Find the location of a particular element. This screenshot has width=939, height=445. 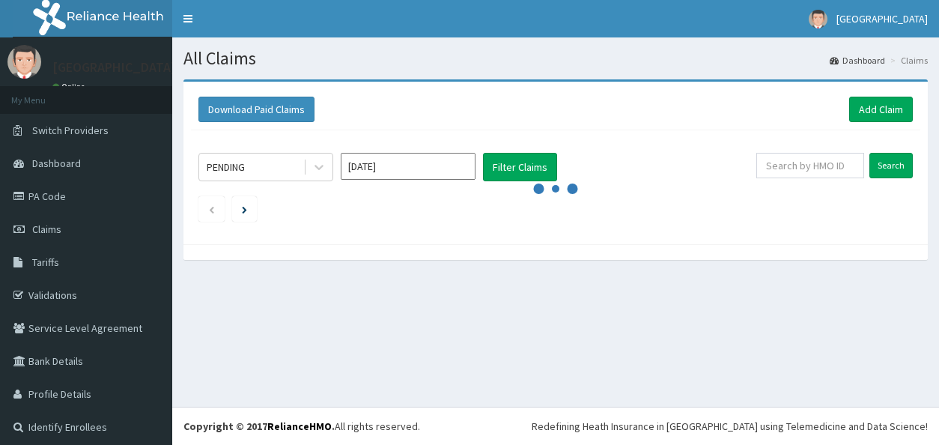

a: Dashboard is located at coordinates (858, 60).